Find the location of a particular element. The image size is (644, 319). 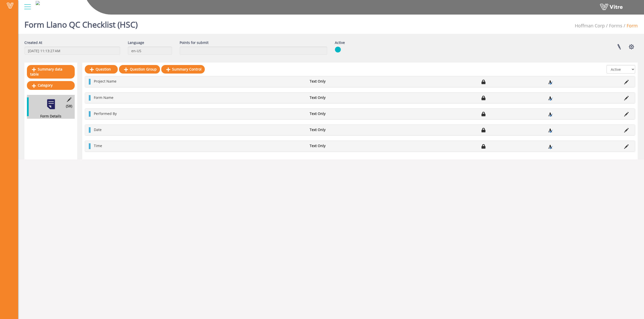

a: Category is located at coordinates (51, 85).